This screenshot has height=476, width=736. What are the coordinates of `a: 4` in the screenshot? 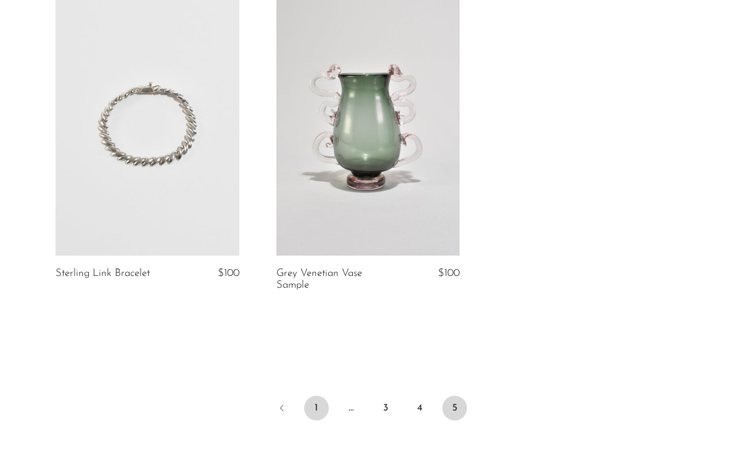 It's located at (420, 408).